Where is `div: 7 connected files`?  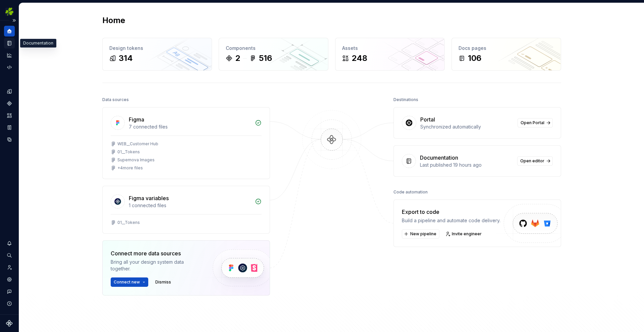
div: 7 connected files is located at coordinates (190, 127).